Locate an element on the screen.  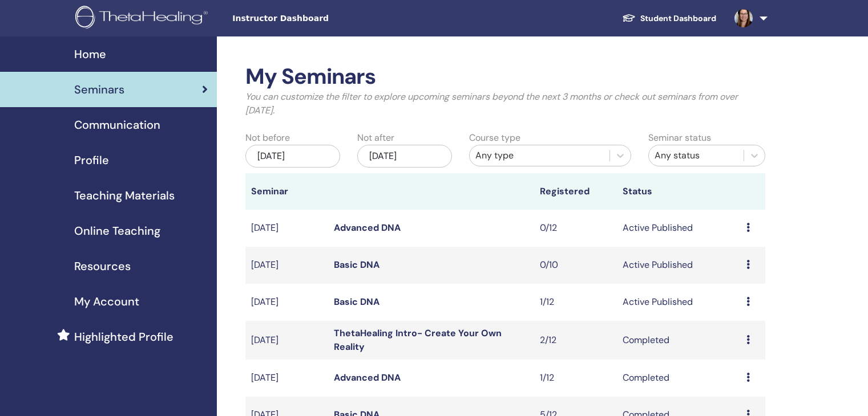
span: Profile is located at coordinates (91, 160).